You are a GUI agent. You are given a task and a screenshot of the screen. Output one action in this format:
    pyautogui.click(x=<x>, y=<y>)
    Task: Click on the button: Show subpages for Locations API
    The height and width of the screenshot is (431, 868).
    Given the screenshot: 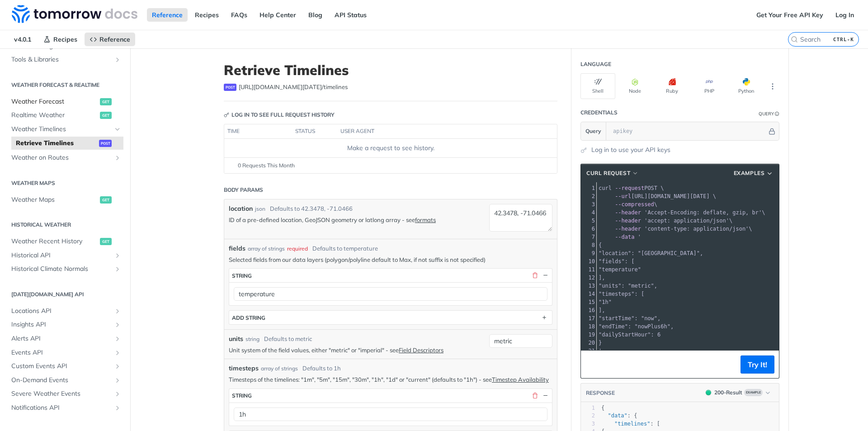 What is the action you would take?
    pyautogui.click(x=117, y=311)
    